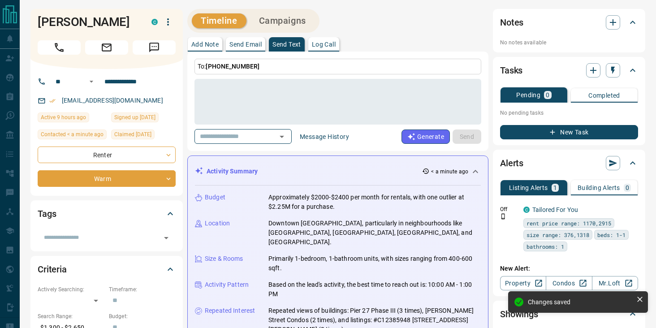 The image size is (656, 328). Describe the element at coordinates (615, 283) in the screenshot. I see `a: Mr.Loft` at that location.